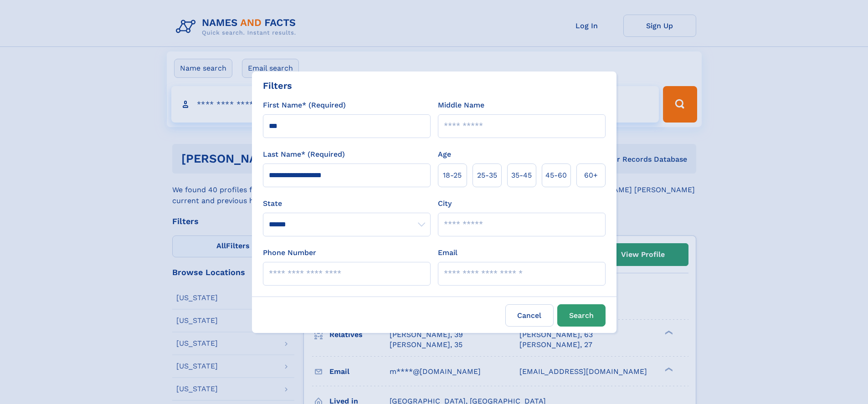  Describe the element at coordinates (521, 175) in the screenshot. I see `span: 35‑45` at that location.